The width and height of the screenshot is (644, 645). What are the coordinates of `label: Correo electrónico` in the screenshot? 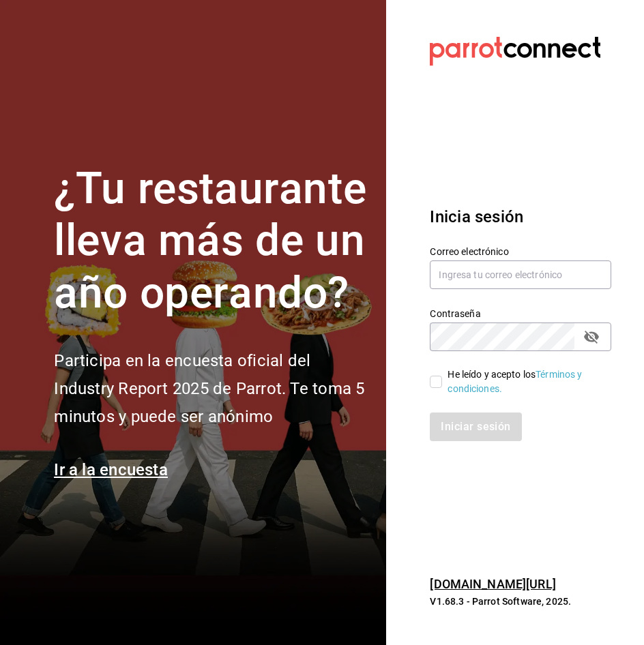 It's located at (520, 251).